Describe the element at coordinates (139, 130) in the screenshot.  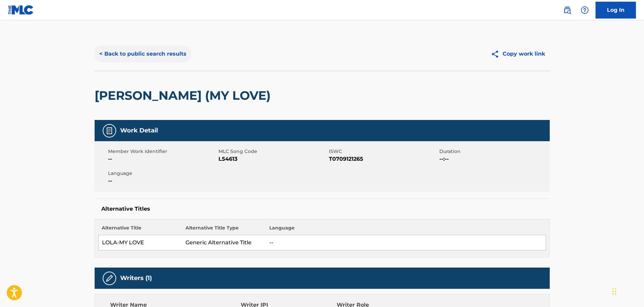
I see `h5: Work Detail` at that location.